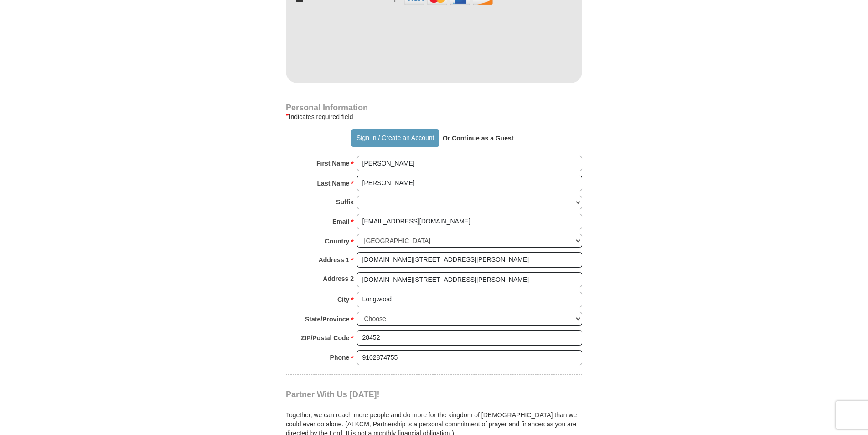  Describe the element at coordinates (334, 259) in the screenshot. I see `strong: Address 1` at that location.